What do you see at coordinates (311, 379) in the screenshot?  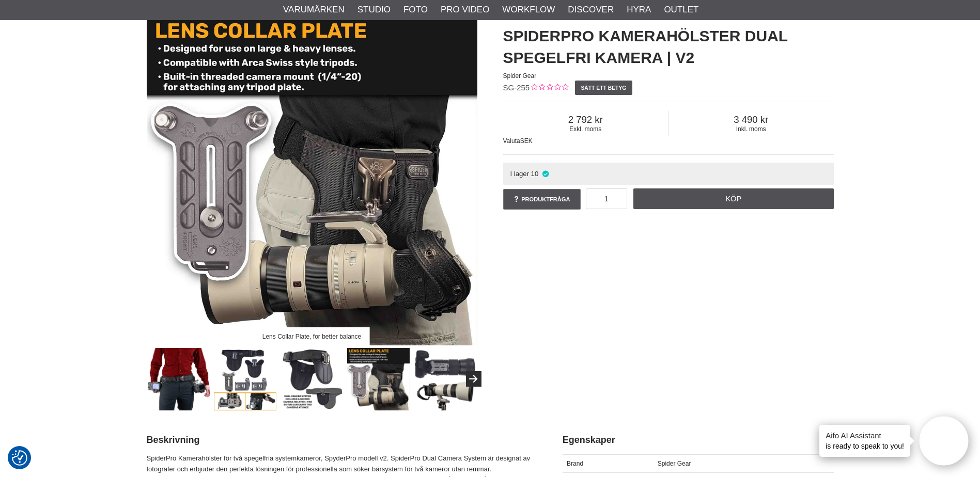 I see `img: Ergonomic design to eliminate fatigue` at bounding box center [311, 379].